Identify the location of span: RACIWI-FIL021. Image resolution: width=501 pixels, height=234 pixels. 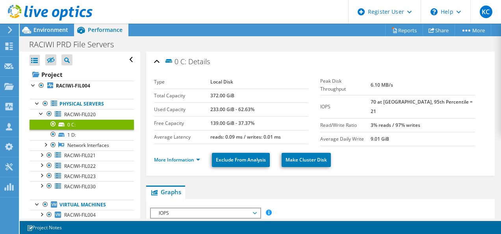
(80, 155).